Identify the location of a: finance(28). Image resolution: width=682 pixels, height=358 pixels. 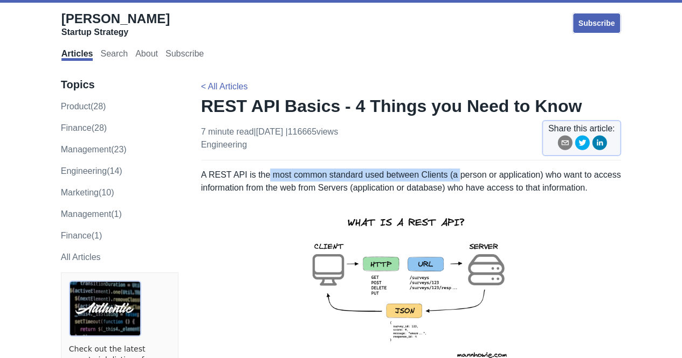
(84, 128).